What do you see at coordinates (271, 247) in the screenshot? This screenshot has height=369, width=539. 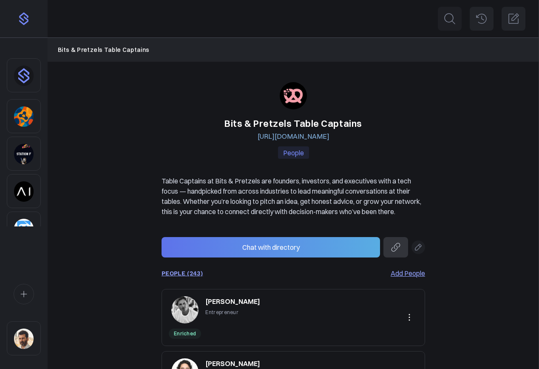 I see `a: Chat with directory` at bounding box center [271, 247].